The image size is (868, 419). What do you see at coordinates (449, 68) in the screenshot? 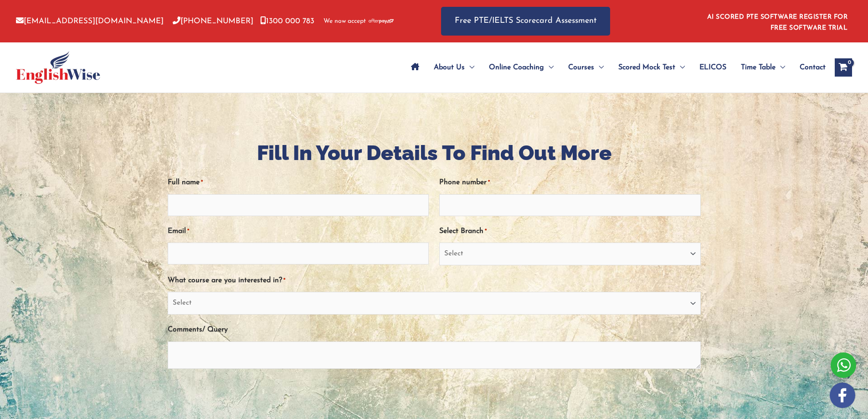
I see `span: About Us` at bounding box center [449, 68].